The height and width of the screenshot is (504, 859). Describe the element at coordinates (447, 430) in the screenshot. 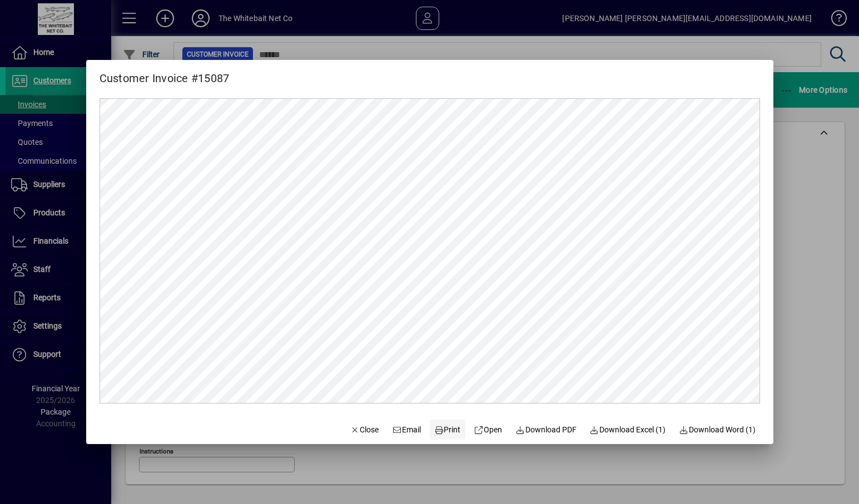

I see `span: Print` at that location.